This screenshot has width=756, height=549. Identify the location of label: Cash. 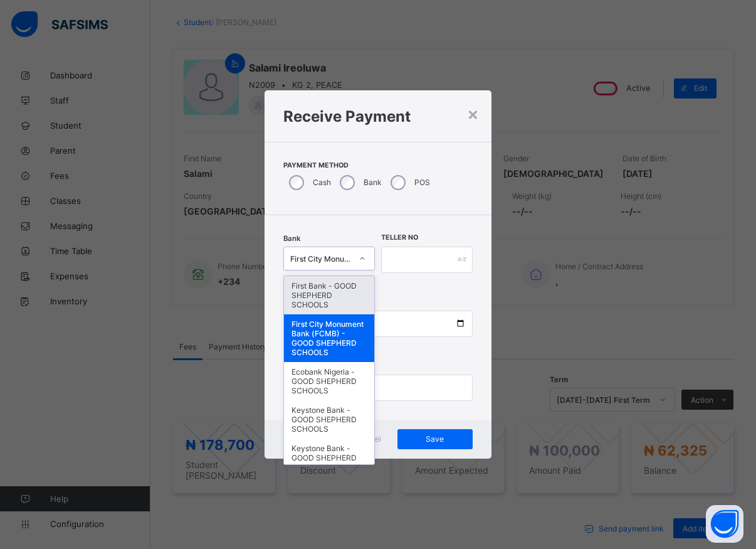
(322, 182).